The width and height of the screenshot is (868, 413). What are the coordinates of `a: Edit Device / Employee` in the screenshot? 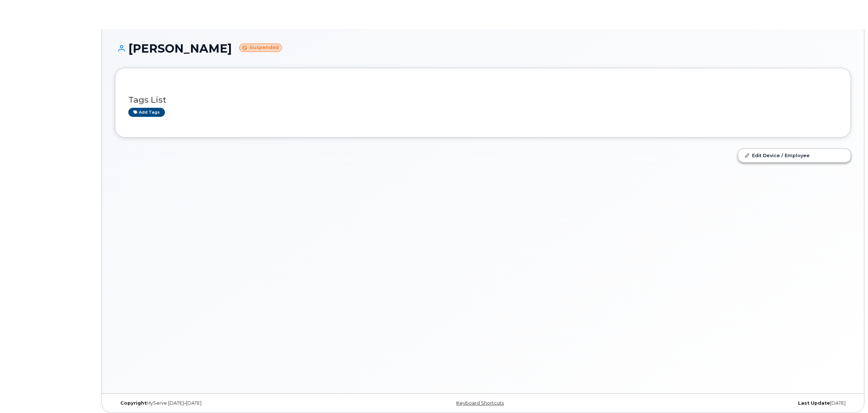 It's located at (794, 155).